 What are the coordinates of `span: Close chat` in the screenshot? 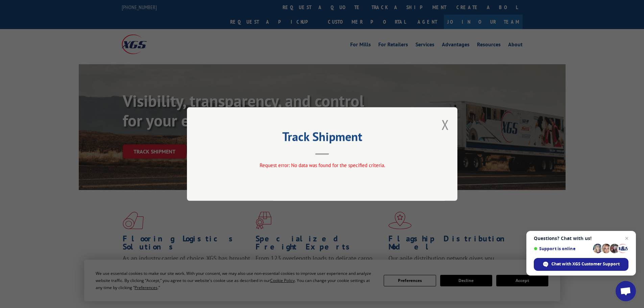 It's located at (627, 238).